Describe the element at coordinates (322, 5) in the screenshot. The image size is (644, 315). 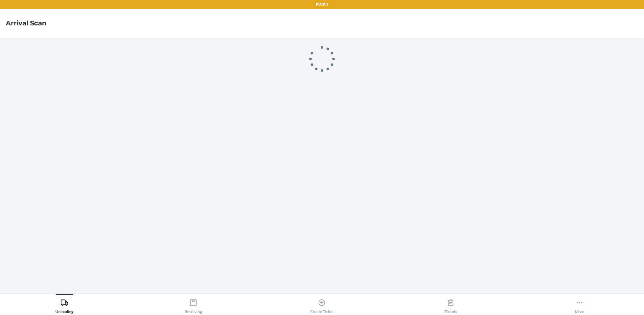
I see `p: EWR1` at that location.